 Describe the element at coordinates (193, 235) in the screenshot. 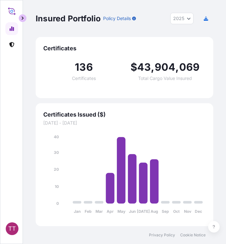

I see `p: Cookie Notice` at that location.